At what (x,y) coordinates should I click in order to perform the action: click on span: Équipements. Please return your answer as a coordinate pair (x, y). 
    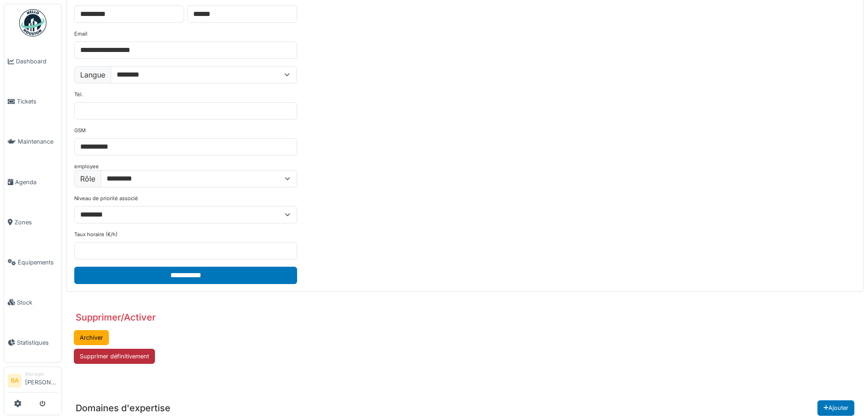
    Looking at the image, I should click on (38, 262).